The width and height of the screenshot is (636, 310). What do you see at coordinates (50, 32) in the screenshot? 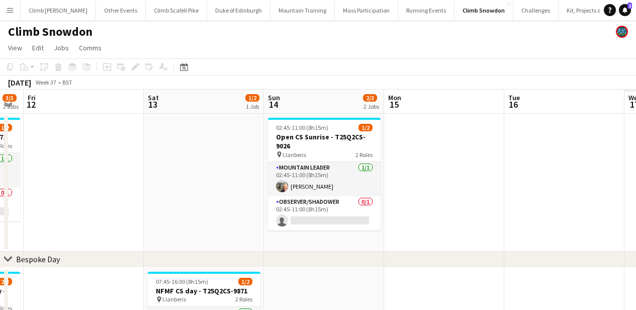
I see `h1: Climb Snowdon` at bounding box center [50, 32].